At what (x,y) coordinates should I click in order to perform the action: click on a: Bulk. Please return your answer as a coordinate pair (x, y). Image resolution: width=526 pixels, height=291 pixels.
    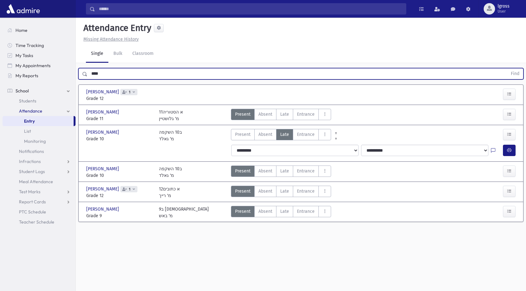
    Looking at the image, I should click on (118, 54).